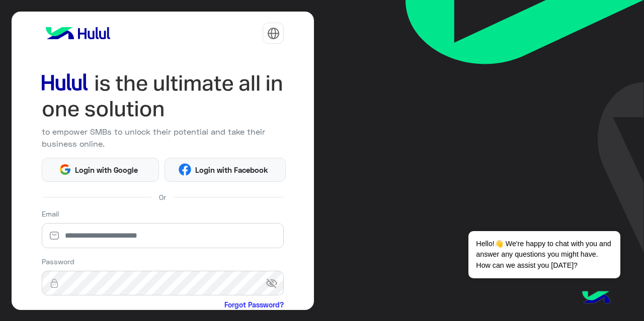 Image resolution: width=644 pixels, height=321 pixels. What do you see at coordinates (50, 213) in the screenshot?
I see `label: Email` at bounding box center [50, 213].